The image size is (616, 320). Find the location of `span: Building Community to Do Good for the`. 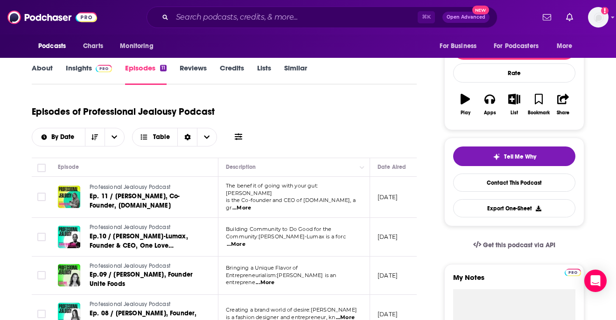

span: Building Community to Do Good for the is located at coordinates (278, 229).